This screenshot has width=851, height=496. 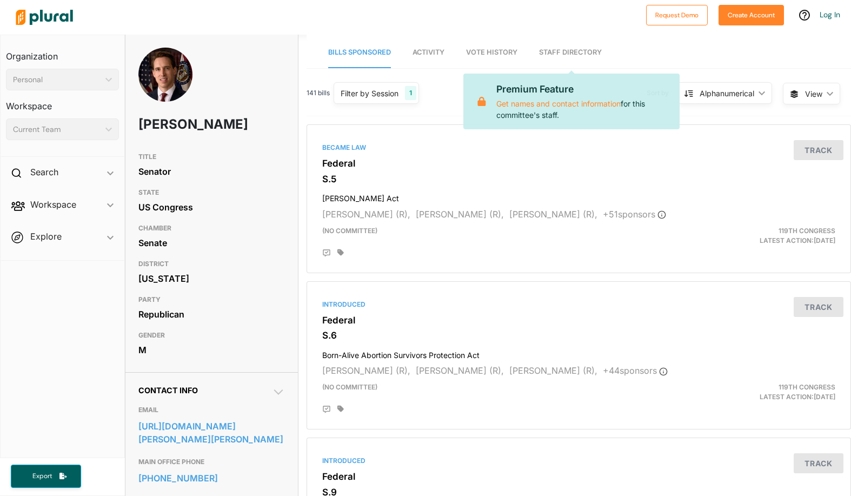 What do you see at coordinates (578, 179) in the screenshot?
I see `h3: S.5` at bounding box center [578, 179].